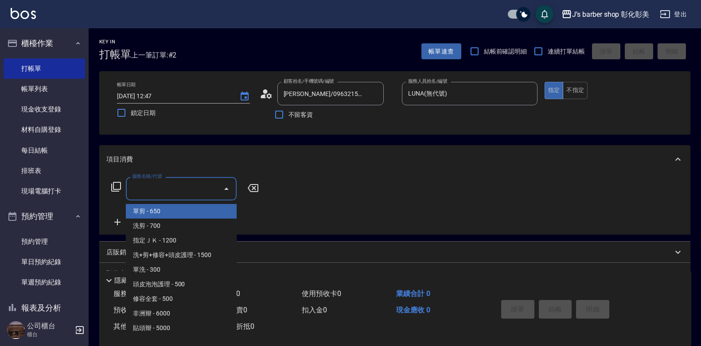 The height and width of the screenshot is (346, 701). I want to click on a: 預約管理, so click(44, 242).